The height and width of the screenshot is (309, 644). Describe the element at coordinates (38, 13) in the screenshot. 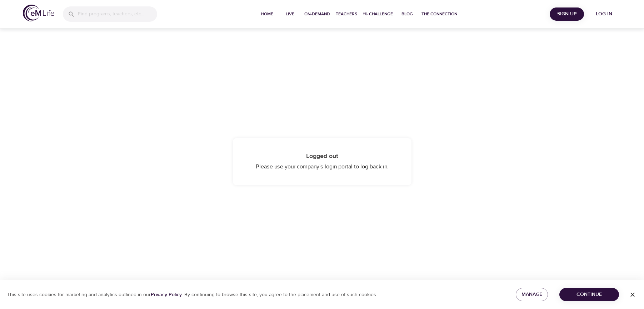

I see `img: logo` at that location.